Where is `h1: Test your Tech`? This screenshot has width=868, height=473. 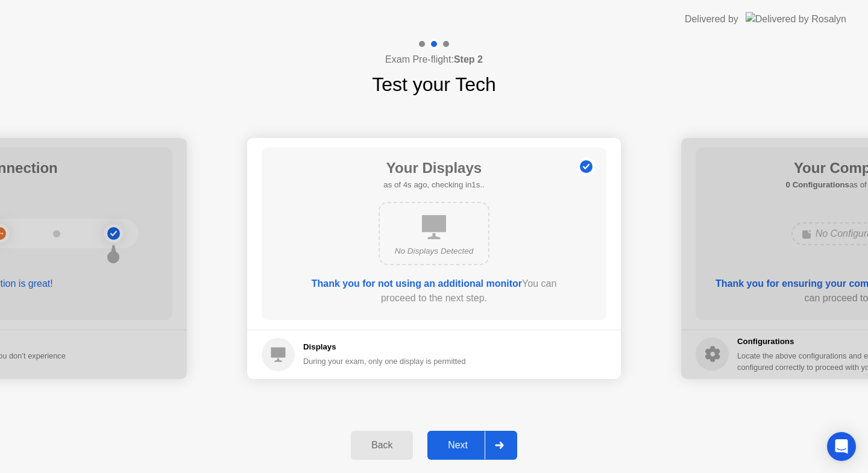 h1: Test your Tech is located at coordinates (434, 85).